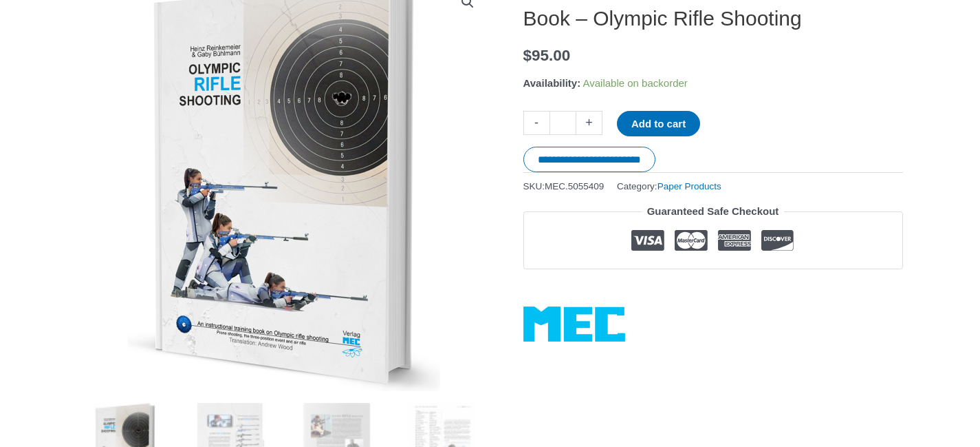 Image resolution: width=980 pixels, height=447 pixels. Describe the element at coordinates (574, 186) in the screenshot. I see `span: MEC.5055409` at that location.